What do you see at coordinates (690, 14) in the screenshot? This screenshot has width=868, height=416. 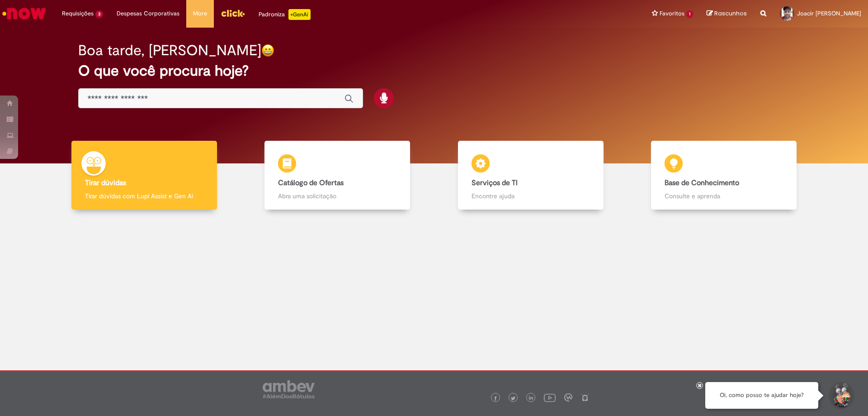 I see `span: 1` at bounding box center [690, 14].